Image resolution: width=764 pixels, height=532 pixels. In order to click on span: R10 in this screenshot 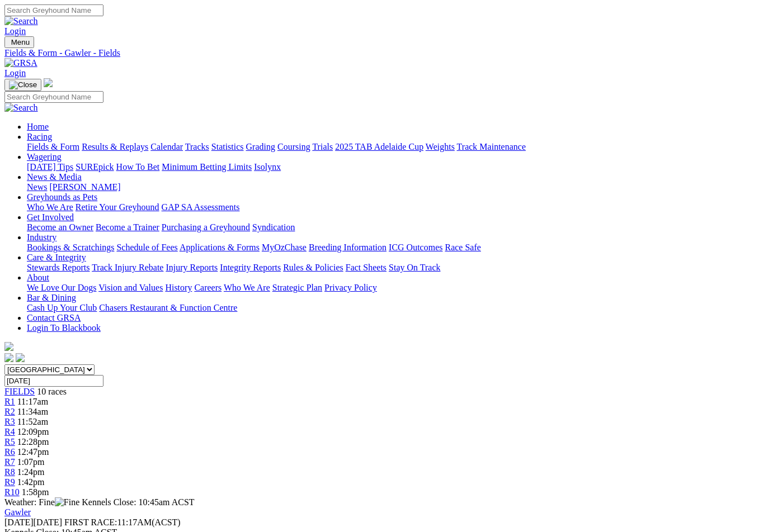, I will do `click(12, 492)`.